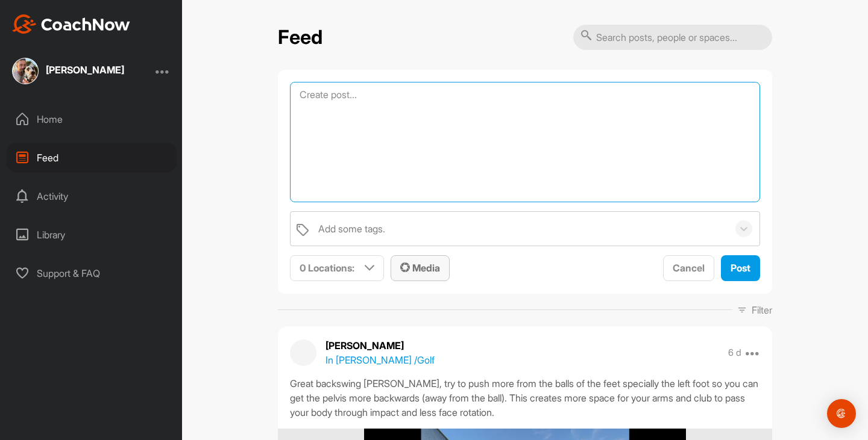 Image resolution: width=868 pixels, height=440 pixels. Describe the element at coordinates (421, 268) in the screenshot. I see `span: Media` at that location.